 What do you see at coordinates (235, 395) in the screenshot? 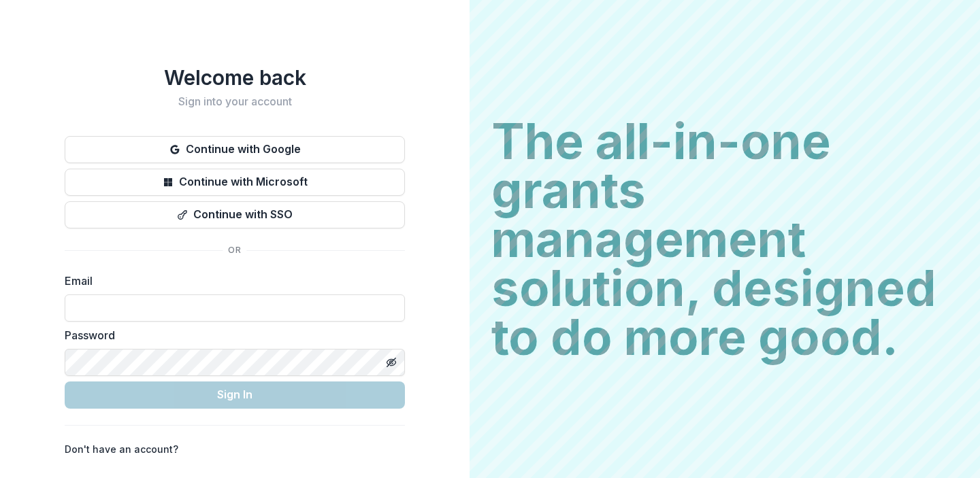
I see `button: Sign In` at bounding box center [235, 395].